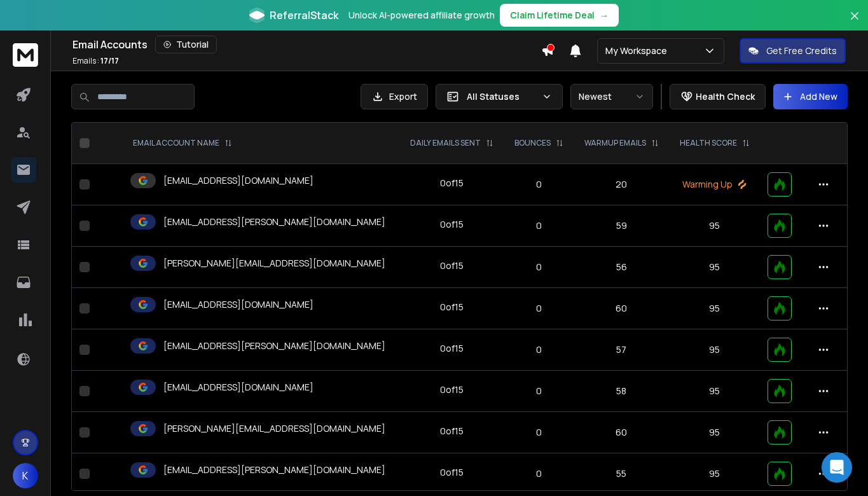 Image resolution: width=868 pixels, height=496 pixels. What do you see at coordinates (110, 60) in the screenshot?
I see `span: 17 / 17` at bounding box center [110, 60].